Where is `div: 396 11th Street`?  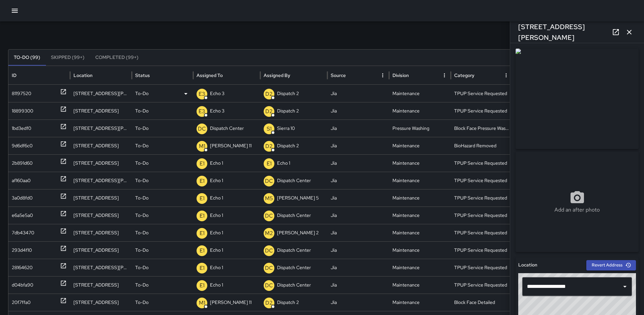
div: 396 11th Street is located at coordinates (101, 250).